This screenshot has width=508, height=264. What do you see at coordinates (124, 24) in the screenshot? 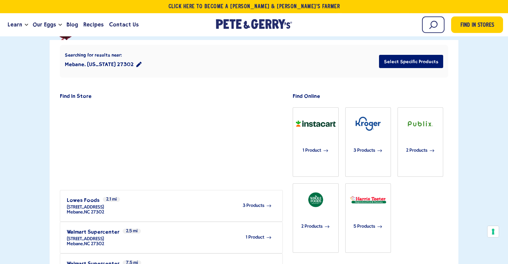
I see `span: Contact Us` at bounding box center [124, 24].